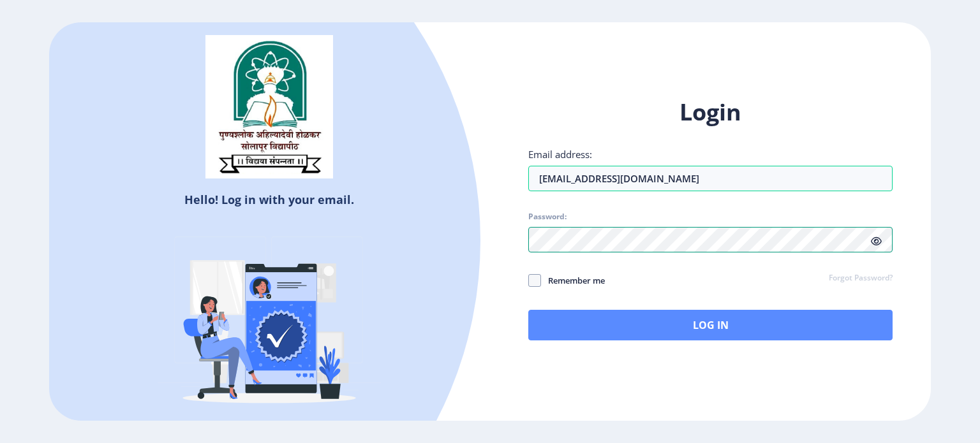 The height and width of the screenshot is (443, 980). What do you see at coordinates (560, 154) in the screenshot?
I see `label: Email address:` at bounding box center [560, 154].